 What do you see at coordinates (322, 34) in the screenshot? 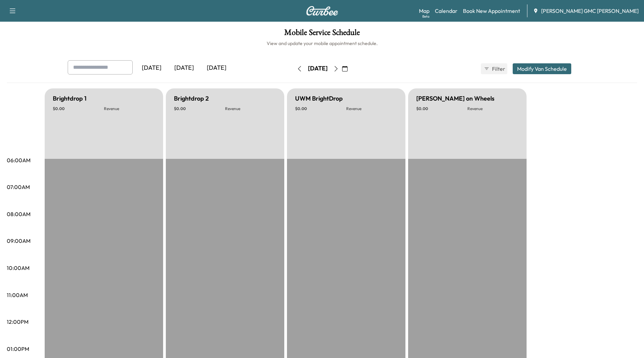
I see `h1: Mobile Service Schedule` at bounding box center [322, 34].